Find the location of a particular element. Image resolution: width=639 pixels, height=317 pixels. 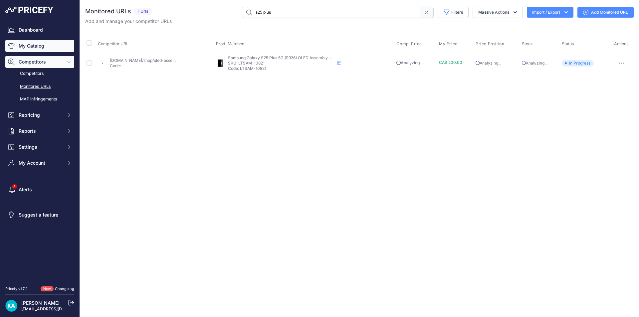

input: Search is located at coordinates (331, 12).